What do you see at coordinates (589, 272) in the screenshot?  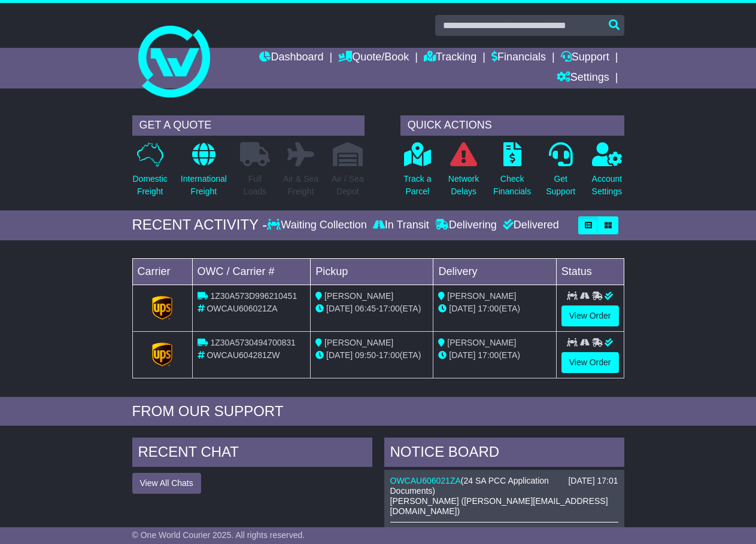 I see `td: Status` at bounding box center [589, 272].